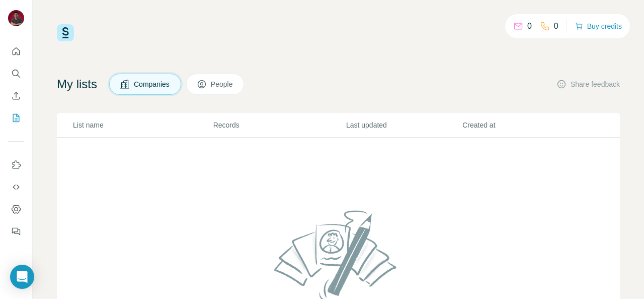 This screenshot has height=299, width=644. I want to click on button: Search, so click(16, 74).